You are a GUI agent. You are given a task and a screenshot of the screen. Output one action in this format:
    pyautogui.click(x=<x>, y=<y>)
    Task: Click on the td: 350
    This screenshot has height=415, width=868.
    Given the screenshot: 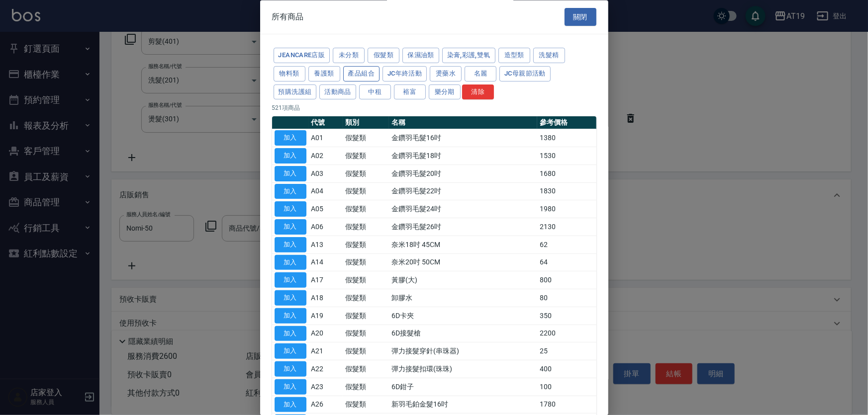 What is the action you would take?
    pyautogui.click(x=567, y=316)
    